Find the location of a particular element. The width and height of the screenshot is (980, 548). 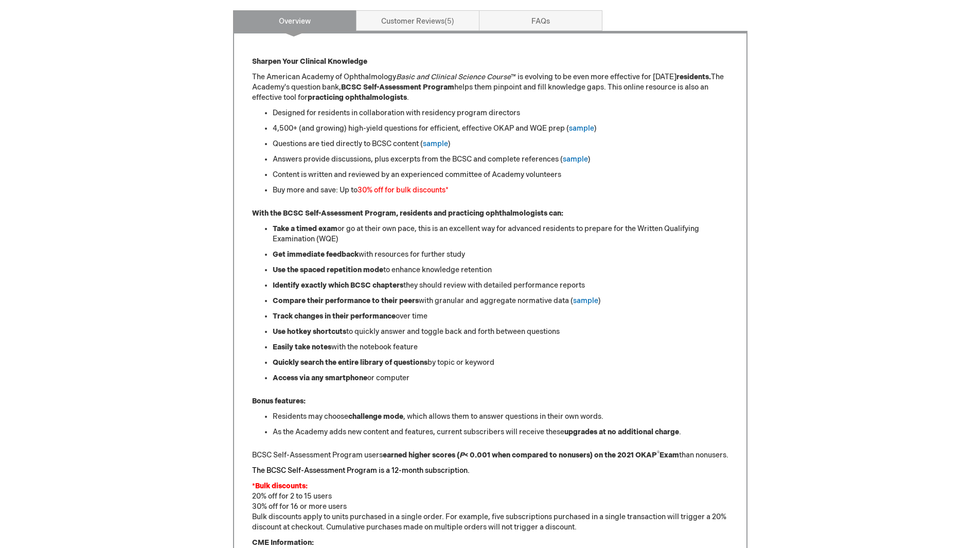

a: Overview is located at coordinates (295, 21).